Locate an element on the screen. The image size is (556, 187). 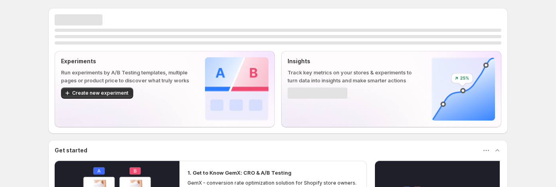
p: Track key metrics on your stores & experiments to turn data into insights and make smarter actions is located at coordinates (353, 77).